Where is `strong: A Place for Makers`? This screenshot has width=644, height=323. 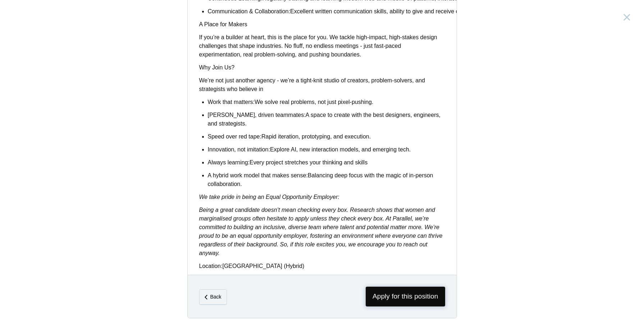 strong: A Place for Makers is located at coordinates (223, 24).